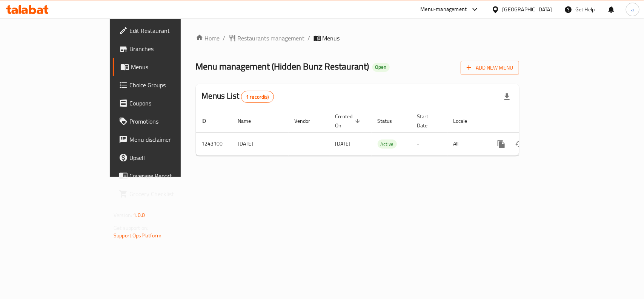 The image size is (644, 299). I want to click on a: Branches, so click(165, 48).